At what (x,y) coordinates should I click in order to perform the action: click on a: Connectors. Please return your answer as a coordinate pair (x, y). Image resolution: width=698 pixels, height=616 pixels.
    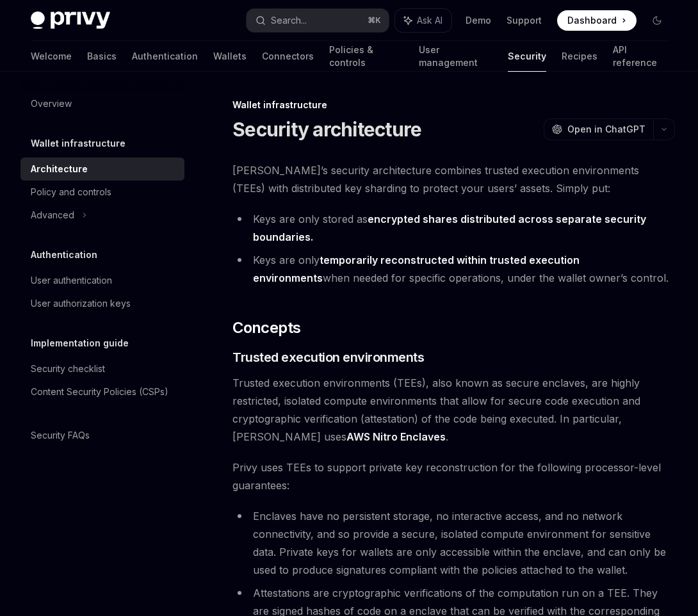
    Looking at the image, I should click on (288, 56).